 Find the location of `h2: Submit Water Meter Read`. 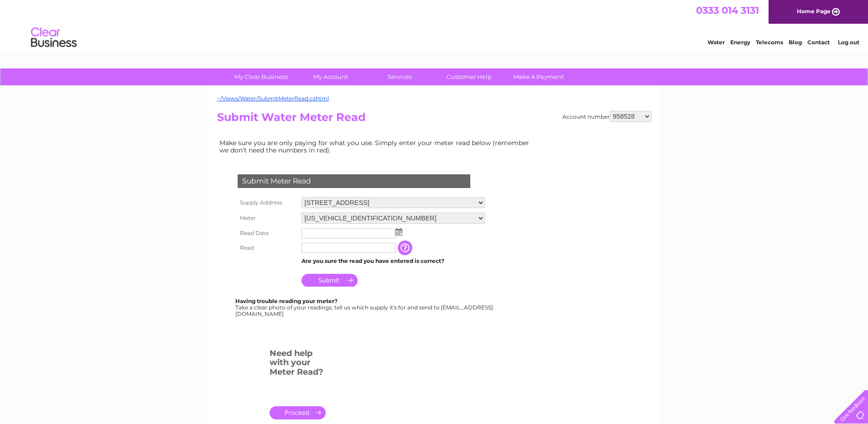

h2: Submit Water Meter Read is located at coordinates (434, 119).